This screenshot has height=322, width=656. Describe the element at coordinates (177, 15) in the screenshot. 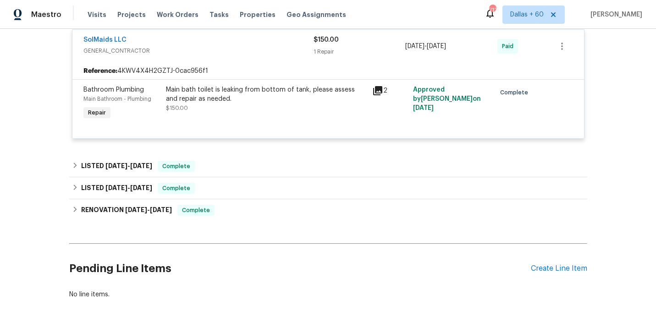

I see `span: Work Orders` at that location.